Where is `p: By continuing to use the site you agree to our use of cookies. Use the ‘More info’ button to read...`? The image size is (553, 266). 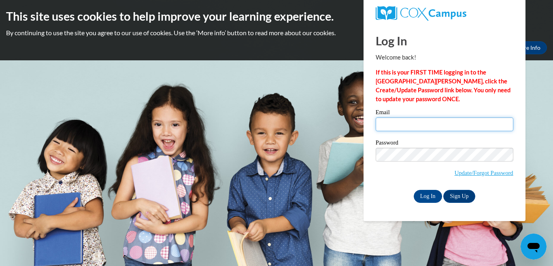
p: By continuing to use the site you agree to our use of cookies. Use the ‘More info’ button to read... is located at coordinates (277, 33).